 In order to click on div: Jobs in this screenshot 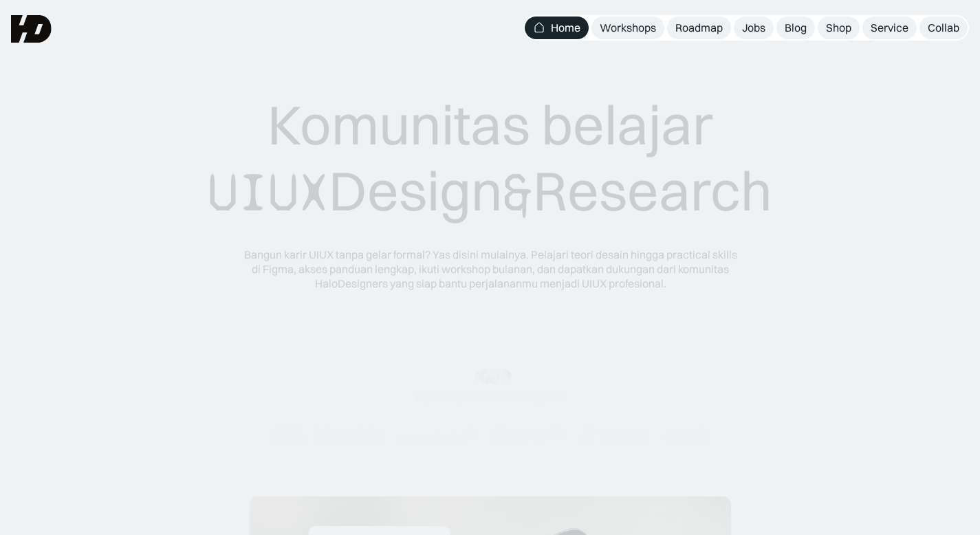, I will do `click(754, 27)`.